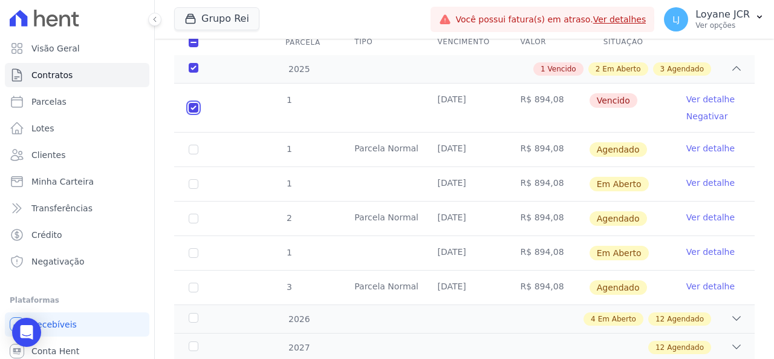  I want to click on th: Tipo, so click(381, 42).